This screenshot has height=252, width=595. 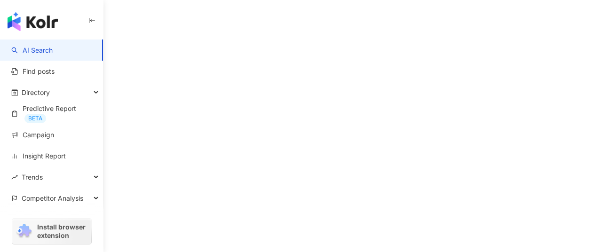 I want to click on img: logo, so click(x=32, y=22).